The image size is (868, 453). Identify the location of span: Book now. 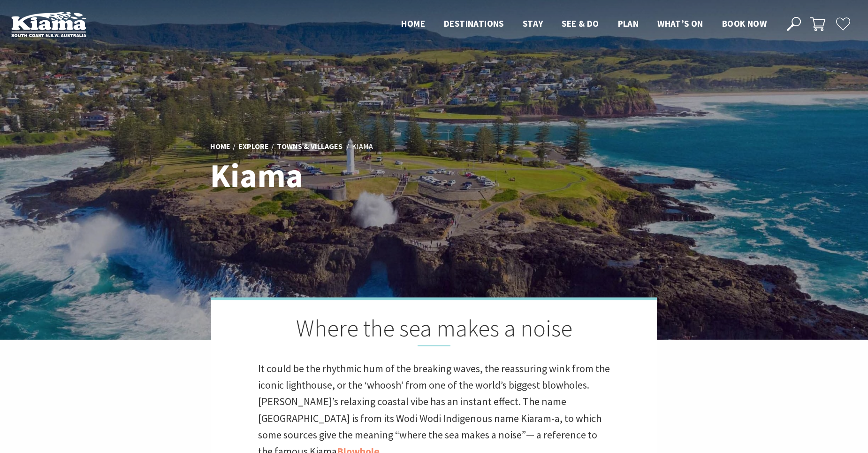
(744, 24).